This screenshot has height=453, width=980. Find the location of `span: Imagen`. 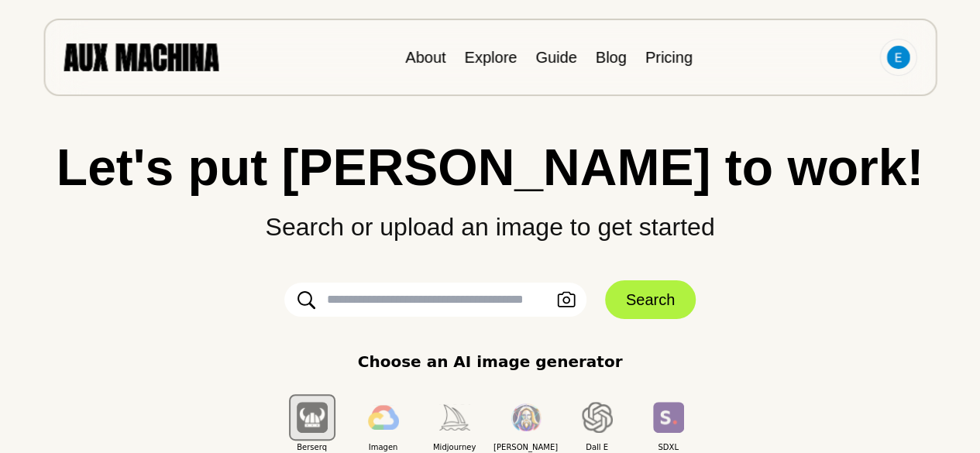

span: Imagen is located at coordinates (383, 446).